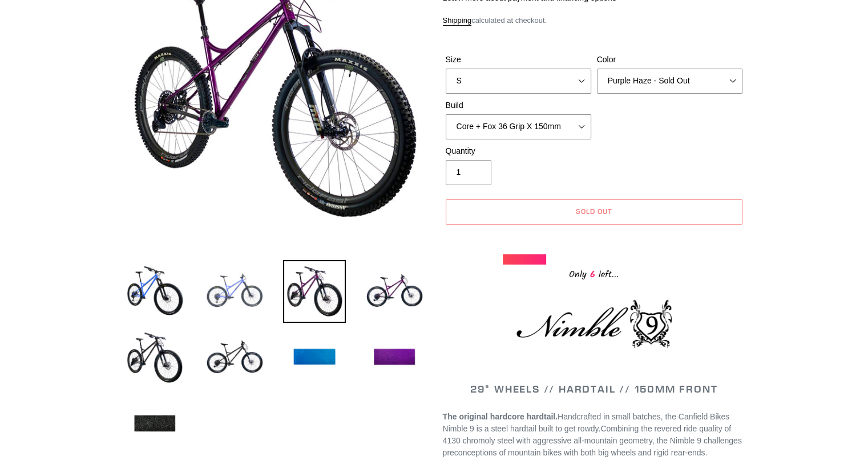 The image size is (868, 472). I want to click on span: Handcrafted in small batches, the Canfield Bikes Nimble 9 is a steel hardtail built to get rowdy., so click(586, 422).